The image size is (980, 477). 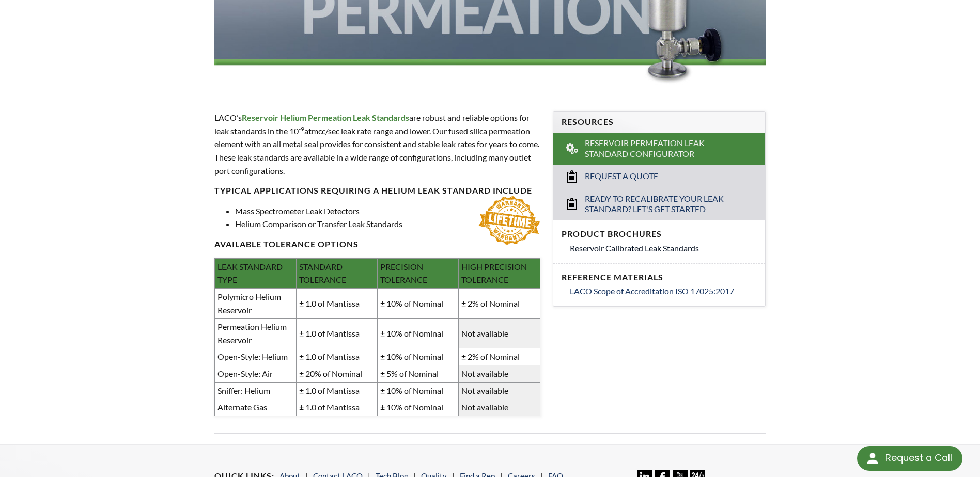 I want to click on span: STANDARD TOLERANCE, so click(x=323, y=273).